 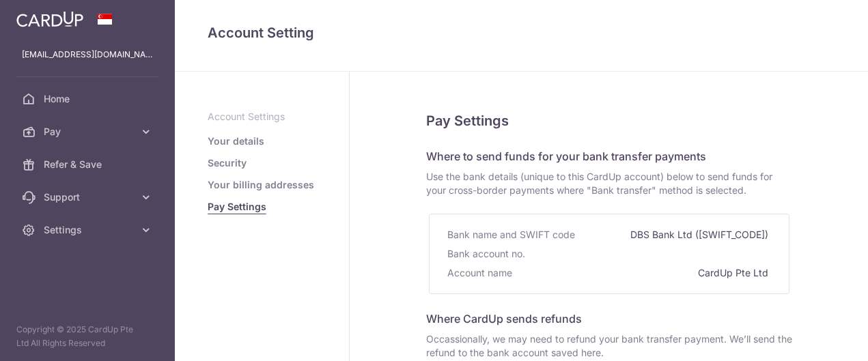 What do you see at coordinates (50, 19) in the screenshot?
I see `img: CardUp` at bounding box center [50, 19].